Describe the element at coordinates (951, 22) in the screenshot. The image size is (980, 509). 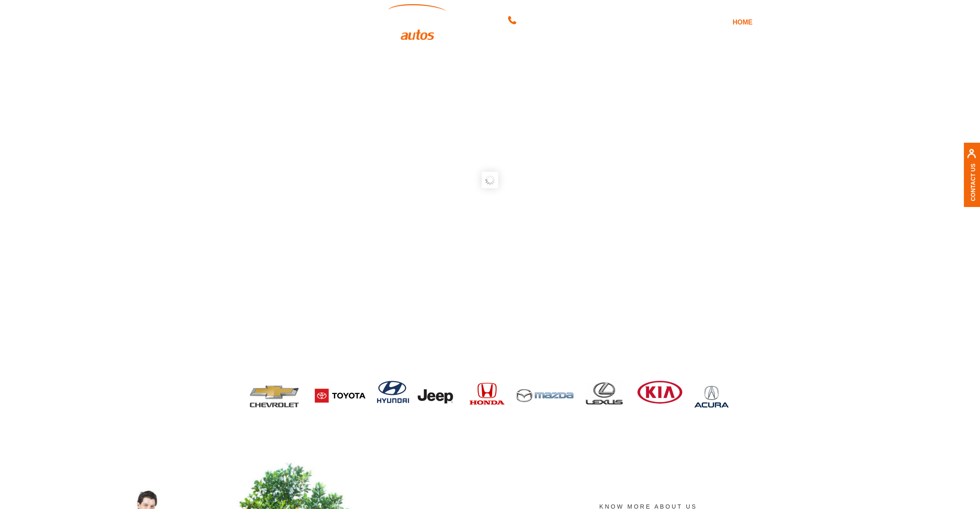
I see `a: CONTACT US` at that location.